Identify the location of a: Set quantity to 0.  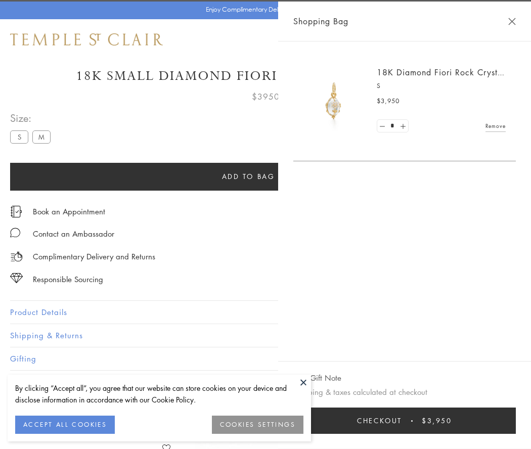
(382, 126).